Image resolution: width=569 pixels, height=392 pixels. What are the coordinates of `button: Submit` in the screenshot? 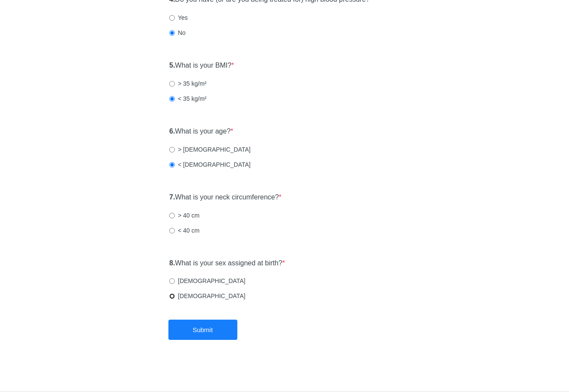 It's located at (203, 329).